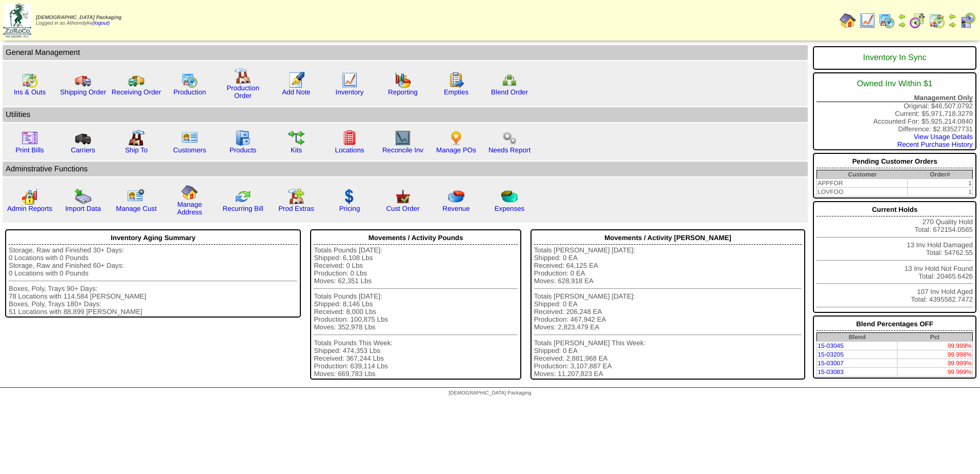 This screenshot has height=474, width=980. What do you see at coordinates (83, 208) in the screenshot?
I see `a: Import Data` at bounding box center [83, 208].